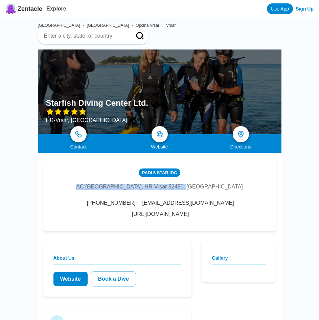 Image resolution: width=319 pixels, height=320 pixels. Describe the element at coordinates (148, 25) in the screenshot. I see `a: Općina Vrsar` at that location.